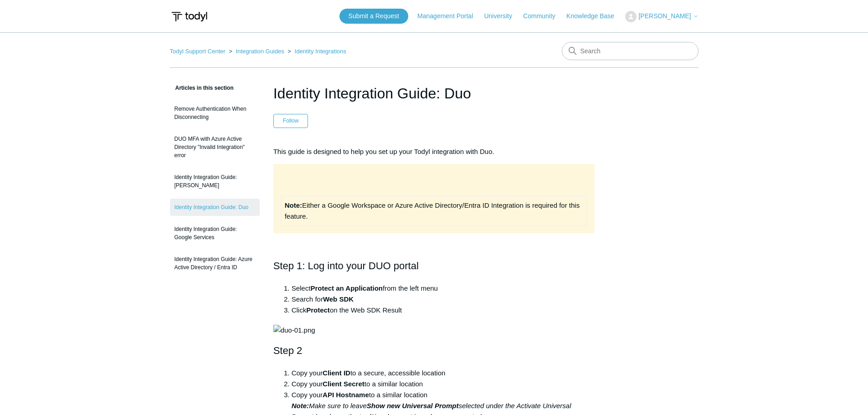 This screenshot has height=415, width=868. Describe the element at coordinates (434, 351) in the screenshot. I see `h2: Step 2` at that location.